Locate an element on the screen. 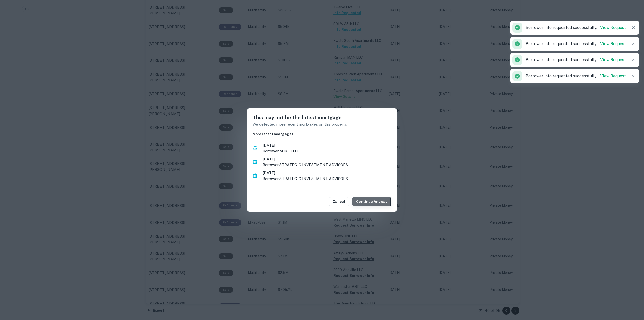 The width and height of the screenshot is (644, 320). p: Borrower: MJR 1 LLC is located at coordinates (327, 151).